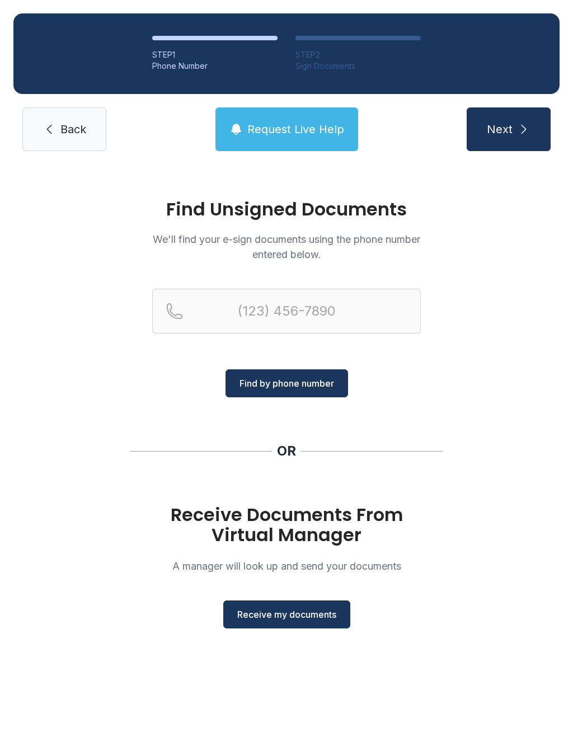  Describe the element at coordinates (287, 566) in the screenshot. I see `p: A manager will look up and send your documents` at that location.